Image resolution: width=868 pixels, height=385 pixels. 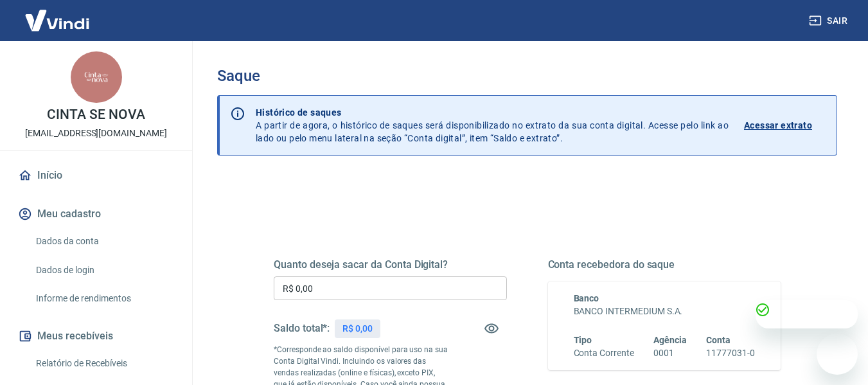 What do you see at coordinates (96, 77) in the screenshot?
I see `img: 8efdd435-6414-4e6b-936b-a2d8d4580477.jpeg` at bounding box center [96, 77].